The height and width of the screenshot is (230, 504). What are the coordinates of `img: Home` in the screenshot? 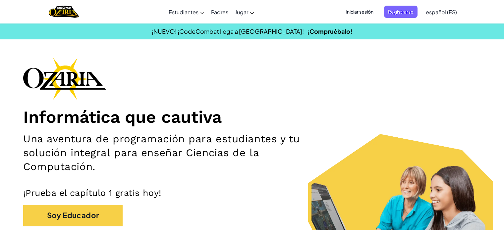 It's located at (64, 12).